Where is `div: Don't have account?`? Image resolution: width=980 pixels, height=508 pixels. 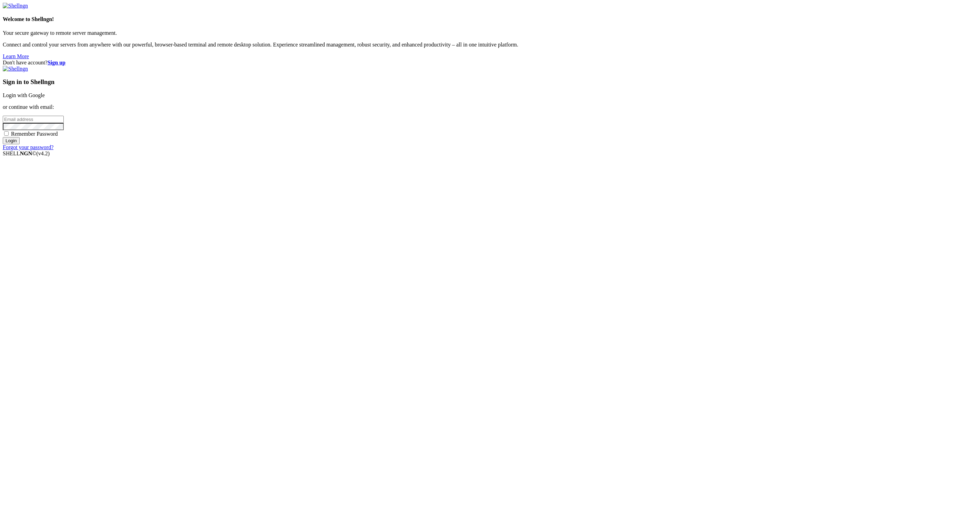
div: Don't have account? is located at coordinates (490, 63).